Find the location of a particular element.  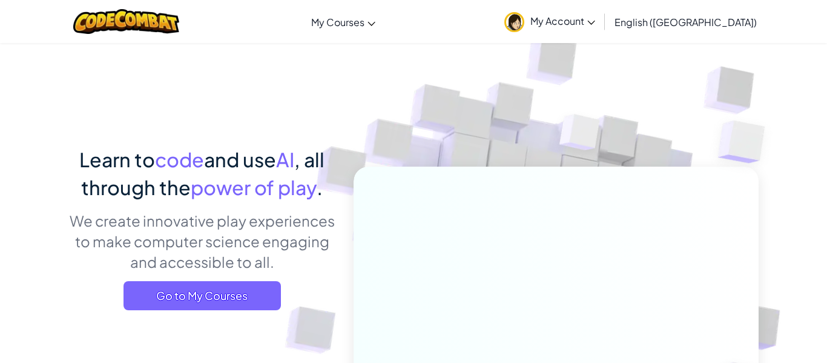

a: CodeCombat logo is located at coordinates (126, 21).